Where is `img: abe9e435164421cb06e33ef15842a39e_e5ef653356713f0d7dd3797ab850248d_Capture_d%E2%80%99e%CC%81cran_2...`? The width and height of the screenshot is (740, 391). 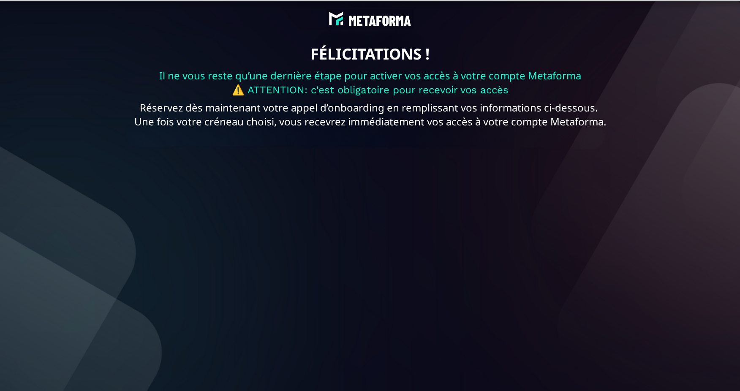 img: abe9e435164421cb06e33ef15842a39e_e5ef653356713f0d7dd3797ab850248d_Capture_d%E2%80%99e%CC%81cran_2... is located at coordinates (370, 19).